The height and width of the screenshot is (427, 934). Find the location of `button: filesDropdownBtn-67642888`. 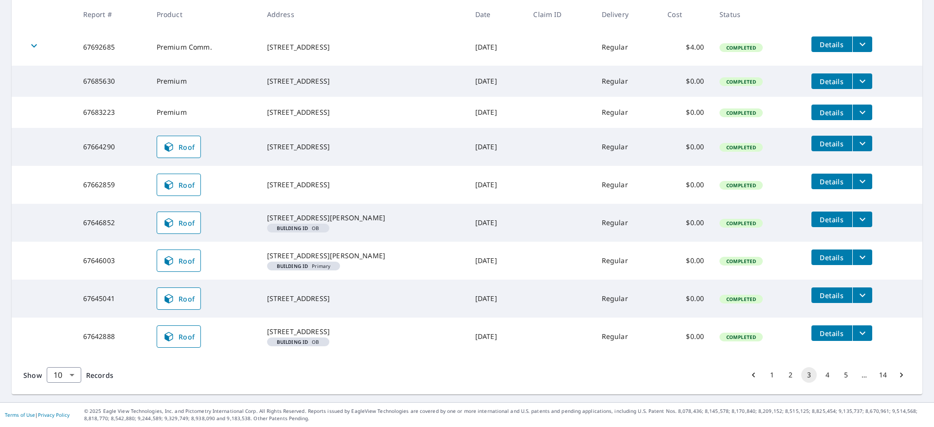

button: filesDropdownBtn-67642888 is located at coordinates (862, 333).